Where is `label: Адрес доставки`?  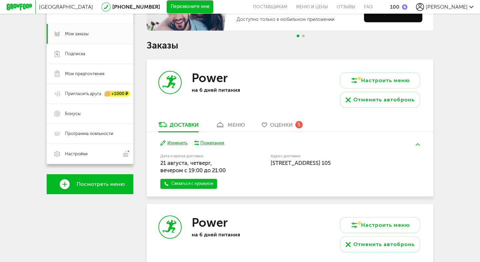 label: Адрес доставки is located at coordinates (332, 156).